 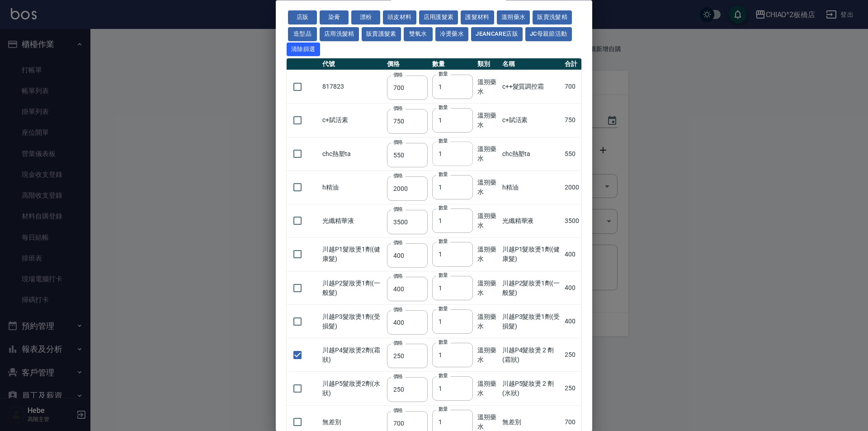 What do you see at coordinates (531, 388) in the screenshot?
I see `td: 川越P5髮妝燙 2 劑(水狀)` at bounding box center [531, 388].